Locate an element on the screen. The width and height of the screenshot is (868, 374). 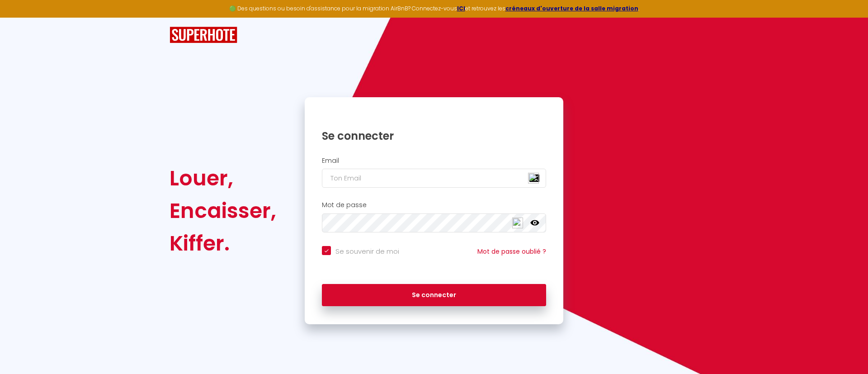
h1: Se connecter is located at coordinates (434, 135).